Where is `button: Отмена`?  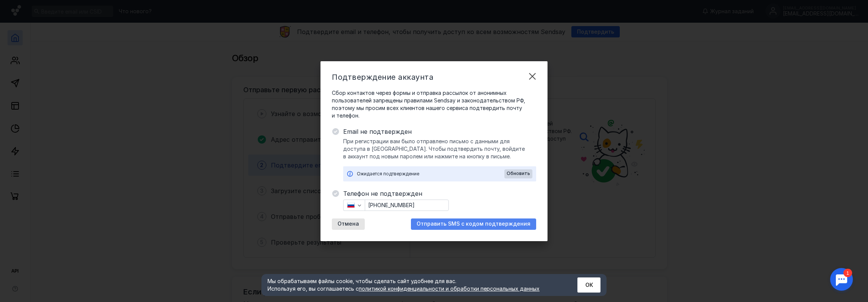 button: Отмена is located at coordinates (348, 224).